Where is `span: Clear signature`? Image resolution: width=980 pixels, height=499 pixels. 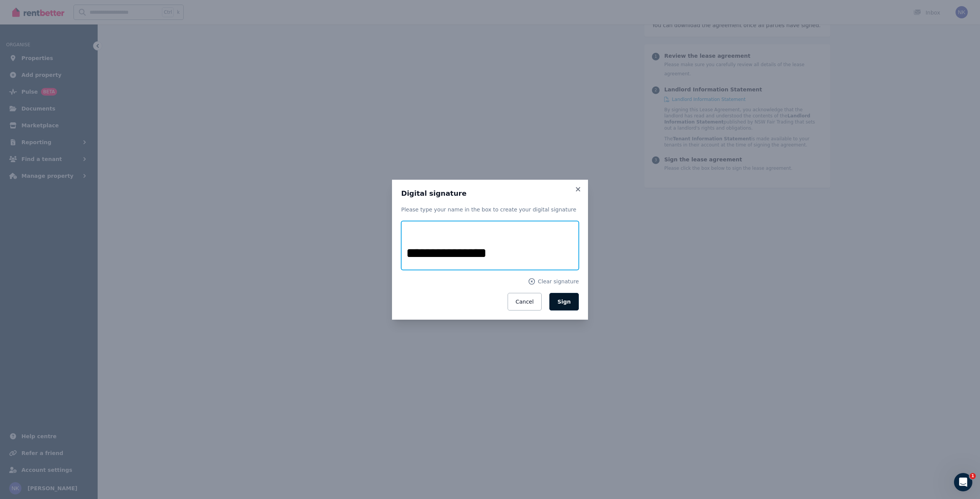 span: Clear signature is located at coordinates (558, 282).